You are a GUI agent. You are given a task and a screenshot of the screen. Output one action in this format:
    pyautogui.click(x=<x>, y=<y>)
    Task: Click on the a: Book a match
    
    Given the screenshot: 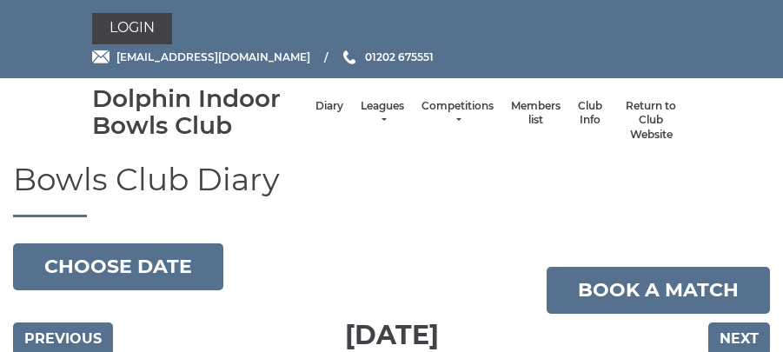 What is the action you would take?
    pyautogui.click(x=658, y=290)
    